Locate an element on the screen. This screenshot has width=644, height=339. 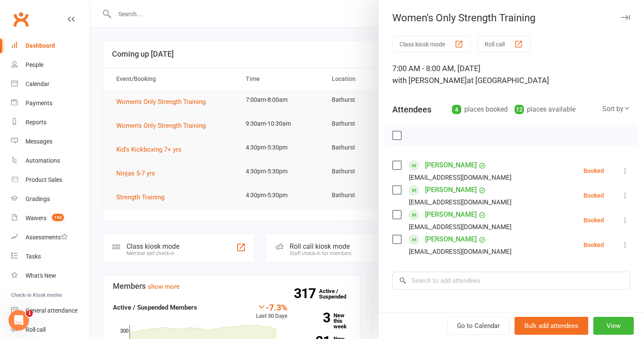
div: Product Sales is located at coordinates (44, 180).